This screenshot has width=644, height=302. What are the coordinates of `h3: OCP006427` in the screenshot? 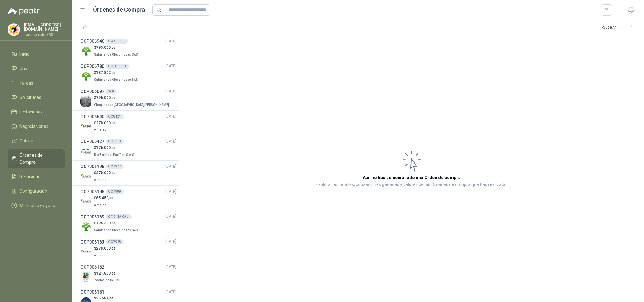 It's located at (92, 142).